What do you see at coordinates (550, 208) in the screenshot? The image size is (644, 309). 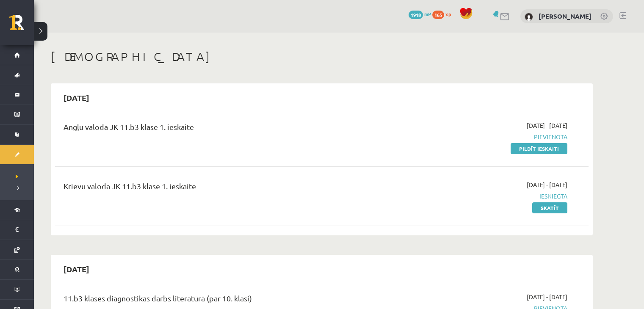 I see `a: Skatīt` at bounding box center [550, 208].